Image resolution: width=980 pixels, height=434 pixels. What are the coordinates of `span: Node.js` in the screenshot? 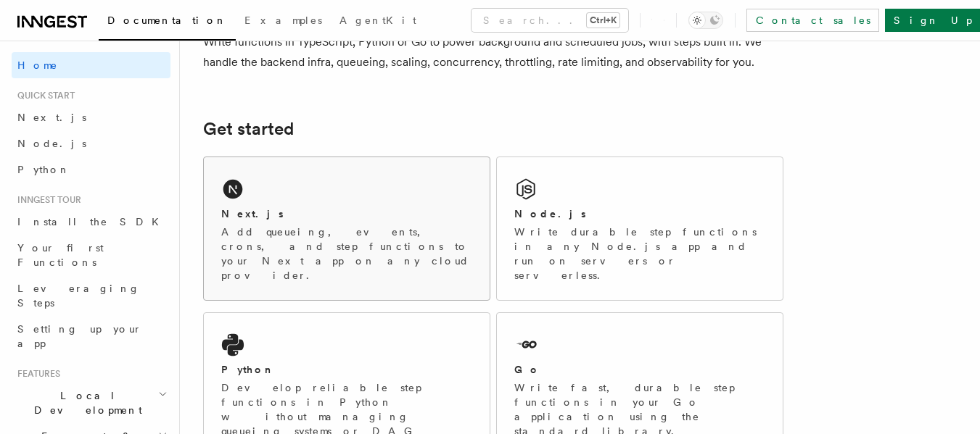 It's located at (51, 143).